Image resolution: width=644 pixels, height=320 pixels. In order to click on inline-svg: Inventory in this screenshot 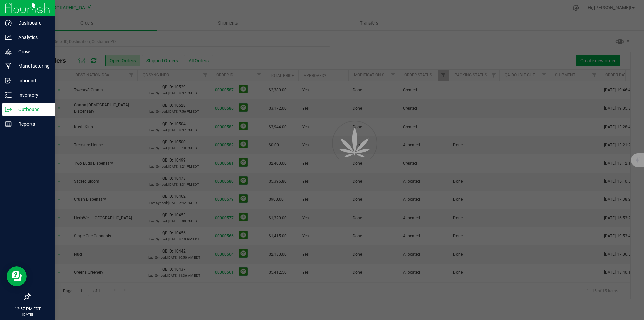, I will do `click(9, 95)`.